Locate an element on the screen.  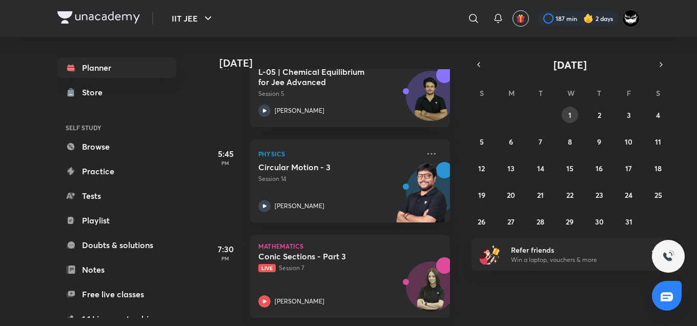
button: October 20, 2025 is located at coordinates (511, 195).